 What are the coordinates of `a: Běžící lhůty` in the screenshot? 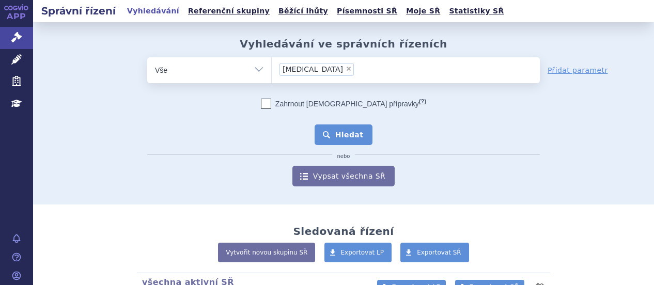 It's located at (303, 11).